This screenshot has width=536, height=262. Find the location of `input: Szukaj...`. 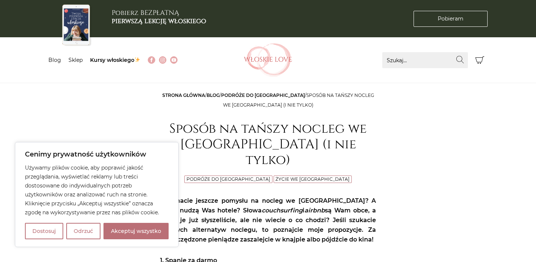

input: Szukaj... is located at coordinates (425, 60).